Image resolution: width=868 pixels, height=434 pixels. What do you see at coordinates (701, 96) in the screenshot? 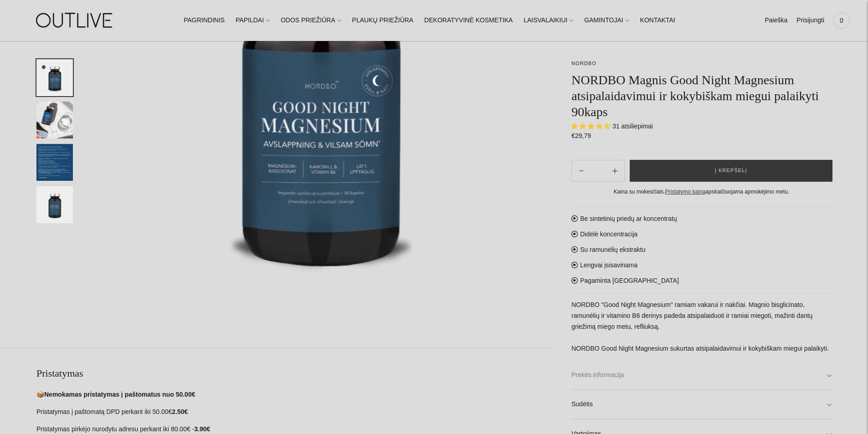
I see `h1: NORDBO Magnis Good Night Magnesium atsipalaidavimui ir kokybiškam miegui palaikyti 90kaps` at bounding box center [701, 96].